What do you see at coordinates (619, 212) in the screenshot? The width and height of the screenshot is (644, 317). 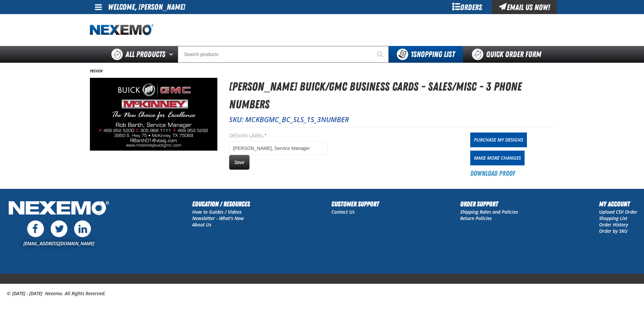 I see `a: Upload CSV Order` at bounding box center [619, 212].